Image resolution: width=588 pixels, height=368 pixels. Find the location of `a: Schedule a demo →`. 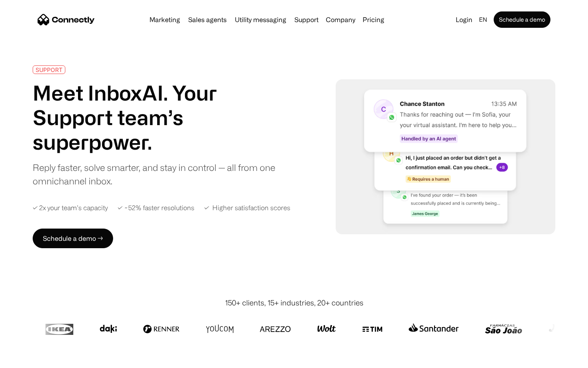

a: Schedule a demo → is located at coordinates (72, 238).